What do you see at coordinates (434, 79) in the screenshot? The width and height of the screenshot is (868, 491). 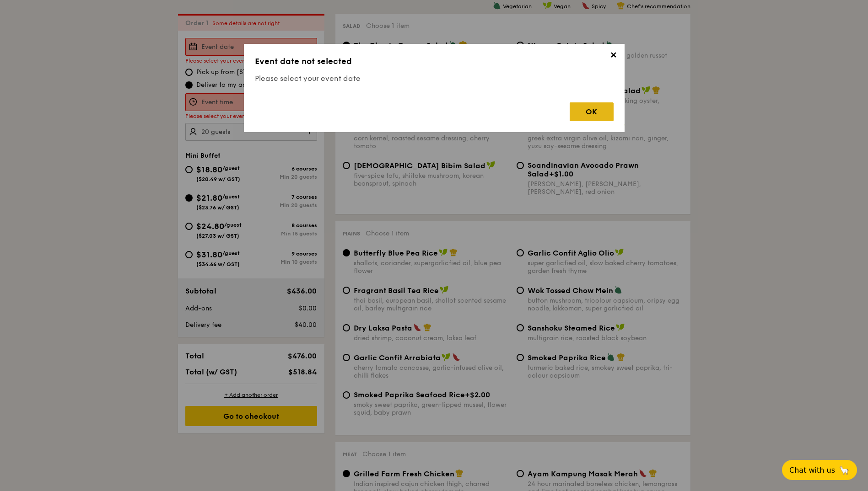 I see `h4: Please select your event date` at bounding box center [434, 79].